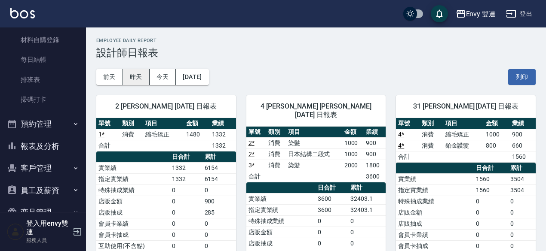 This screenshot has height=251, width=546. Describe the element at coordinates (48, 241) in the screenshot. I see `p: 服務人員` at that location.